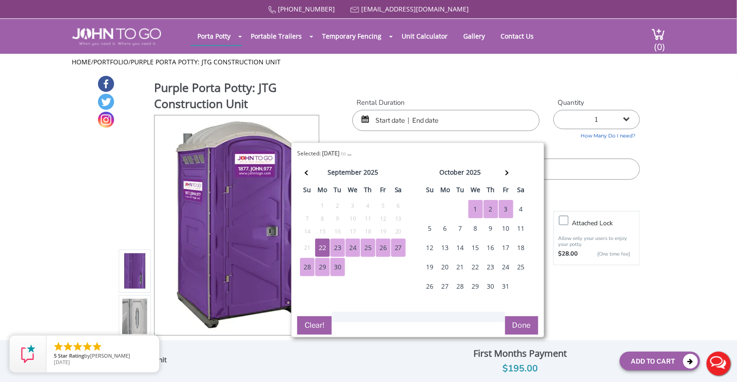 This screenshot has width=737, height=382. What do you see at coordinates (521, 248) in the screenshot?
I see `div: 18` at bounding box center [521, 248].